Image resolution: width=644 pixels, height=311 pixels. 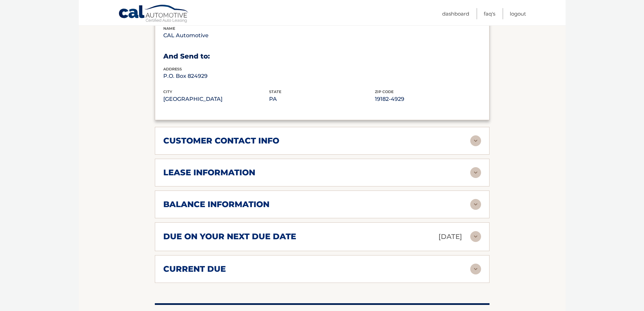 What do you see at coordinates (230, 237) in the screenshot?
I see `h2: due on your next due date` at bounding box center [230, 237].